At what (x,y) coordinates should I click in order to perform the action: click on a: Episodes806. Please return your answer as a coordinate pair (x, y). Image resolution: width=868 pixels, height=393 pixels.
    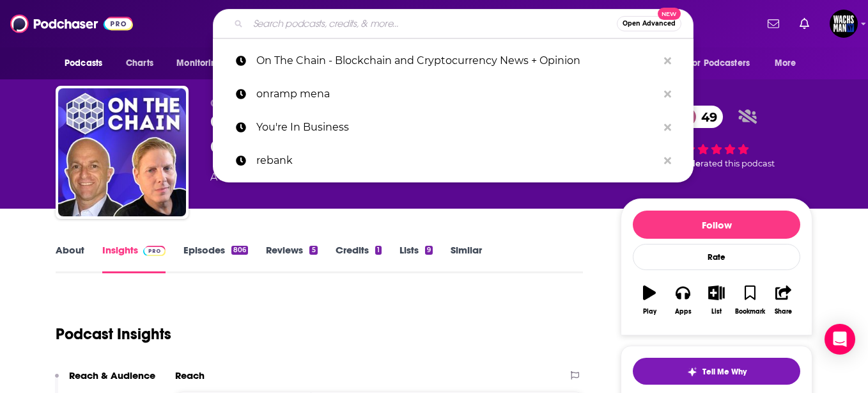
    Looking at the image, I should click on (215, 258).